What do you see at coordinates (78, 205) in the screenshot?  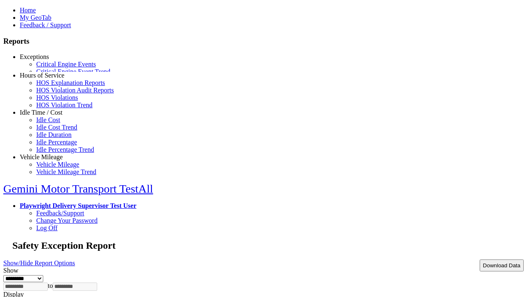 I see `a: Playwright Delivery Supervisor Test User` at bounding box center [78, 205].